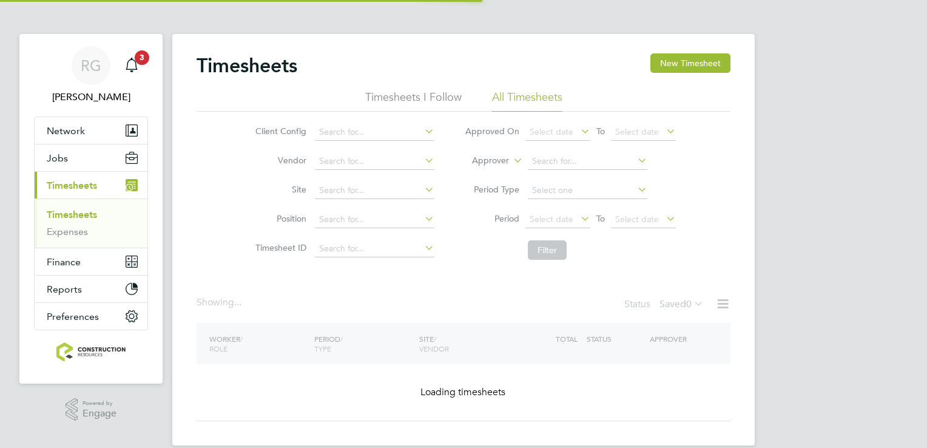  What do you see at coordinates (91, 185) in the screenshot?
I see `button: Timesheets` at bounding box center [91, 185].